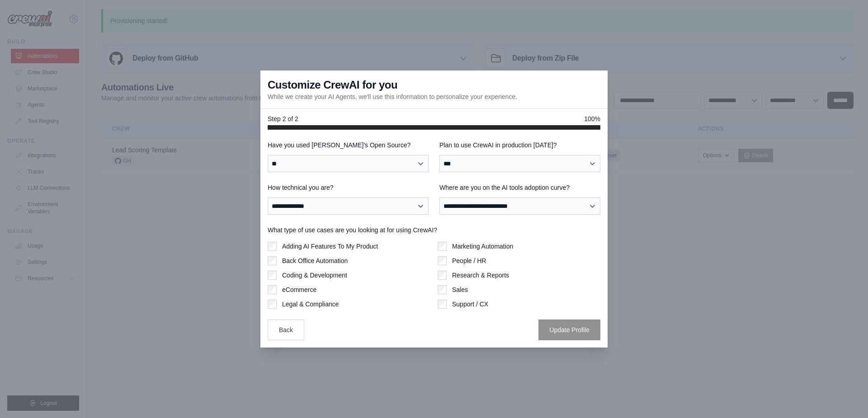  What do you see at coordinates (283, 119) in the screenshot?
I see `span: Step 2 of 2` at bounding box center [283, 119].